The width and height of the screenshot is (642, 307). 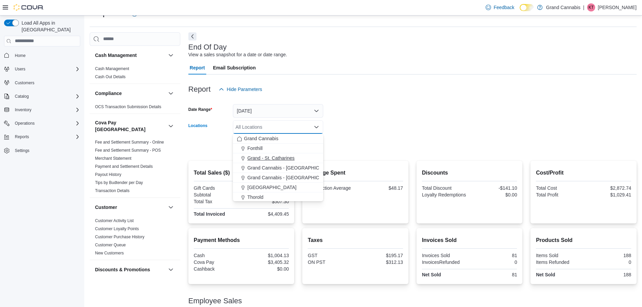 I want to click on nav: Complex example, so click(x=42, y=110).